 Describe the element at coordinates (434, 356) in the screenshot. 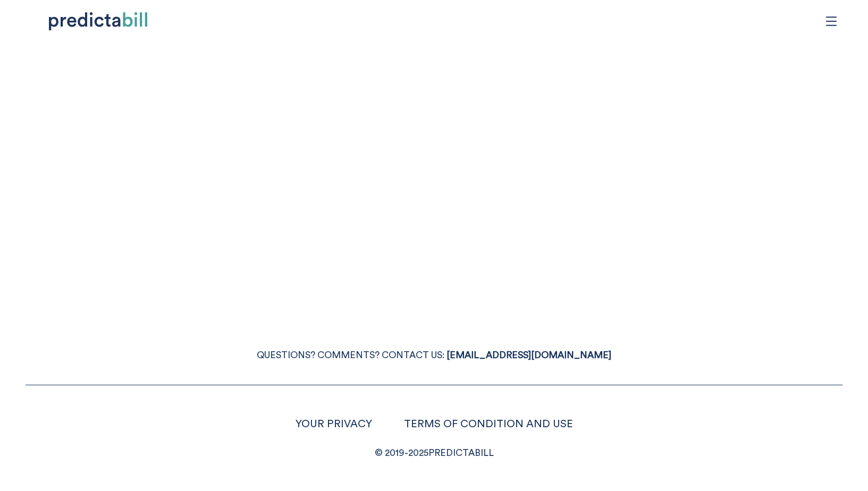

I see `p: QUESTIONS? COMMENTS? CONTACT US:` at that location.